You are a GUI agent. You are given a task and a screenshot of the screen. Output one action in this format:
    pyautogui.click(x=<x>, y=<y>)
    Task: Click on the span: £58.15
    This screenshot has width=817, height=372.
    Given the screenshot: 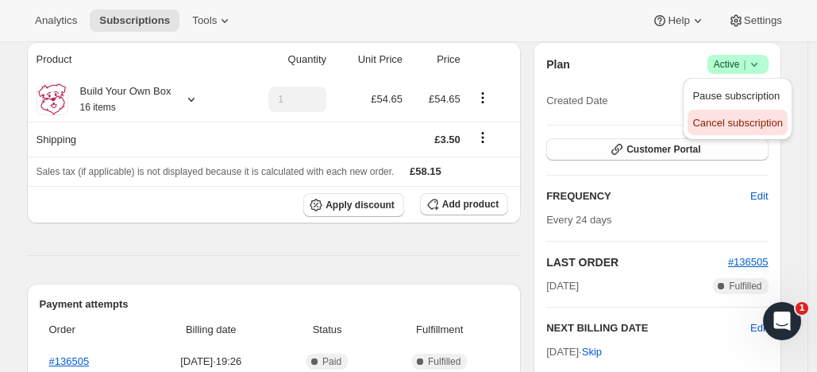 What is the action you would take?
    pyautogui.click(x=426, y=171)
    